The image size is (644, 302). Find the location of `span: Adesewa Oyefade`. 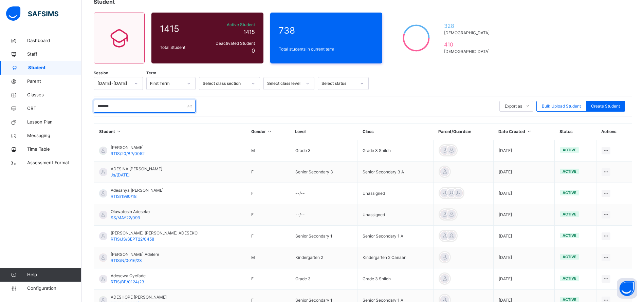

span: Adesewa Oyefade is located at coordinates (128, 276).